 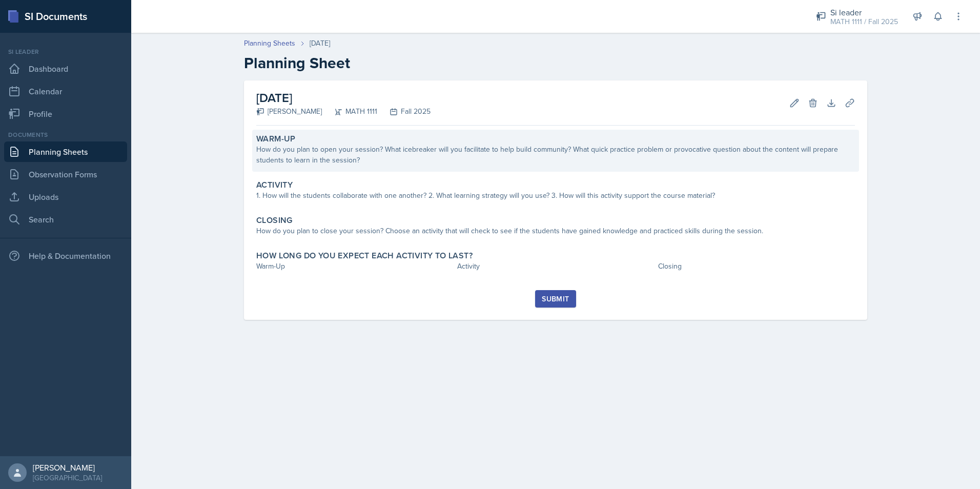 I want to click on div: Closing, so click(x=756, y=266).